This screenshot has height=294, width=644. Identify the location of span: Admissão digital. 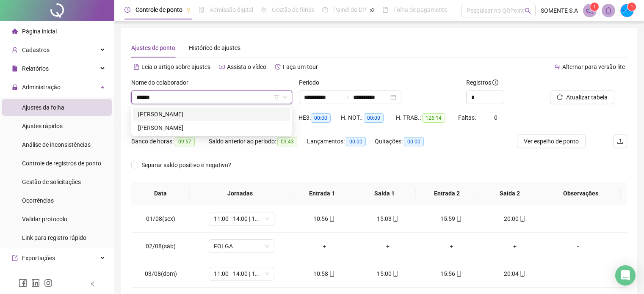
(231, 10).